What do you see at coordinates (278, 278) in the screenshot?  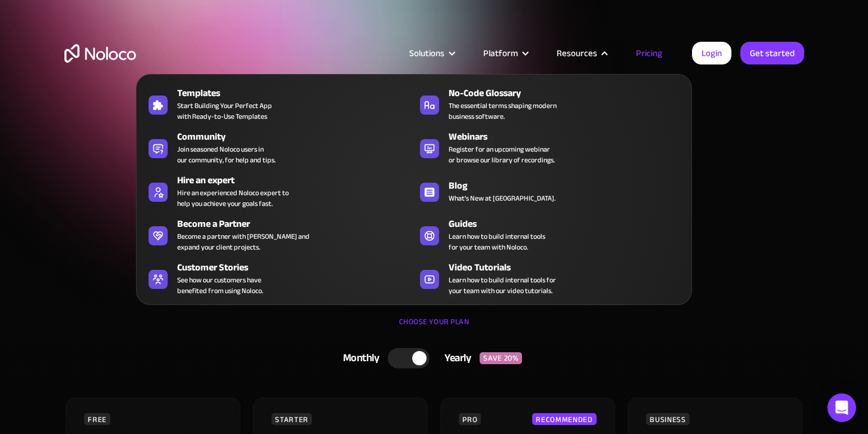 I see `a: Customer StoriesSee how our customers havebenefited from using Noloco.` at bounding box center [278, 278].